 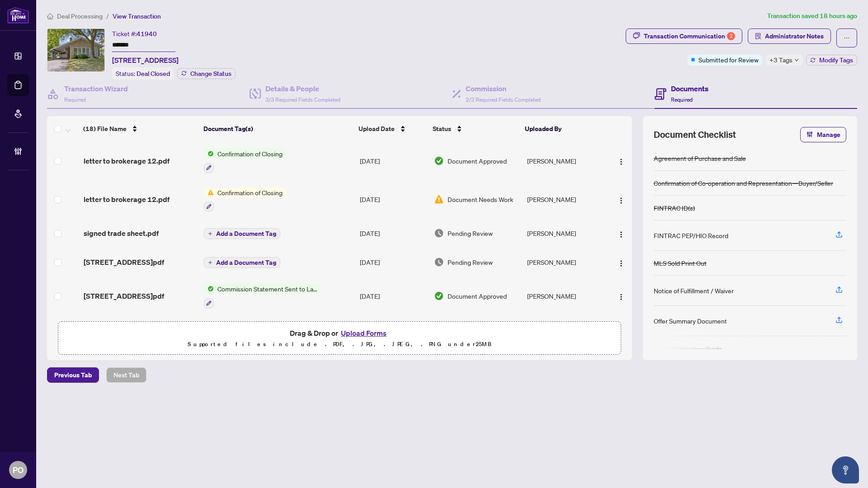 I want to click on button: Next Tab, so click(x=126, y=375).